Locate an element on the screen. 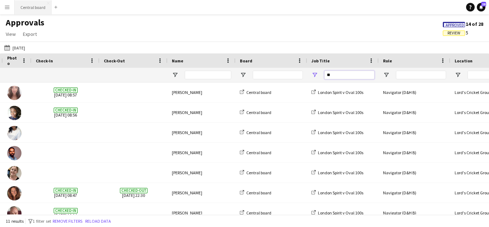 The width and height of the screenshot is (489, 227). span: 1 filter set is located at coordinates (42, 221).